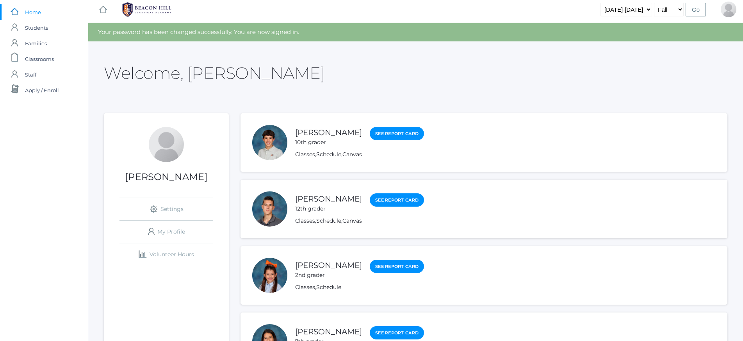 This screenshot has width=743, height=341. I want to click on div: 2nd grader, so click(328, 275).